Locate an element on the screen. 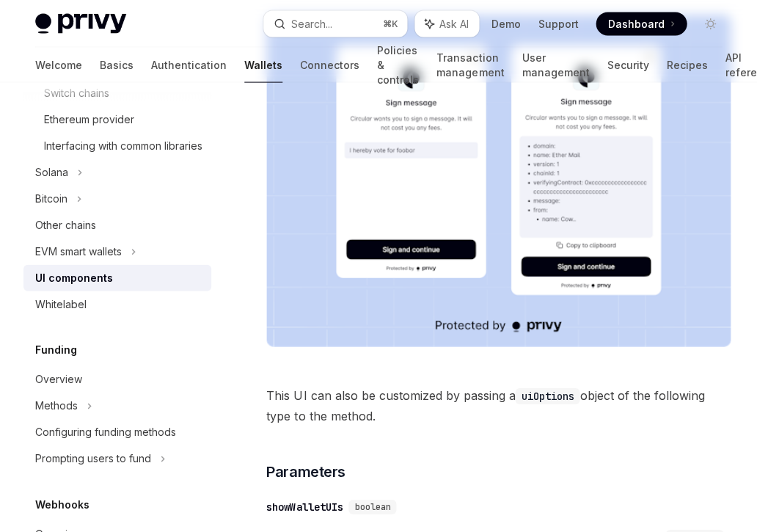 The width and height of the screenshot is (757, 532). h5: Webhooks is located at coordinates (62, 504).